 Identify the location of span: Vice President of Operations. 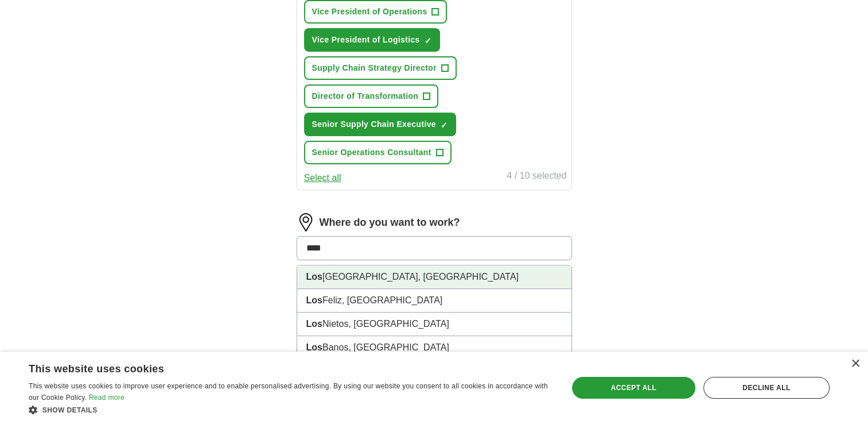
(369, 11).